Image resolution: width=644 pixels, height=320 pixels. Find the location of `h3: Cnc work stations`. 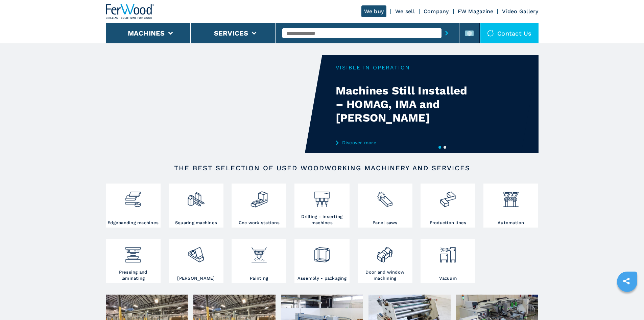

h3: Cnc work stations is located at coordinates (259, 223).